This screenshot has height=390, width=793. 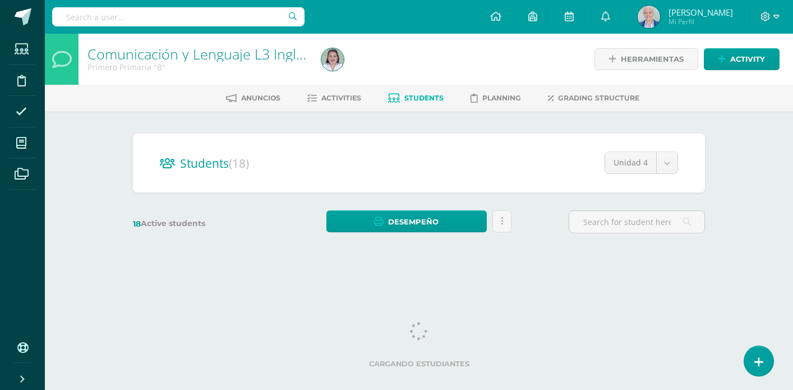 I want to click on span: Desempeño, so click(x=413, y=221).